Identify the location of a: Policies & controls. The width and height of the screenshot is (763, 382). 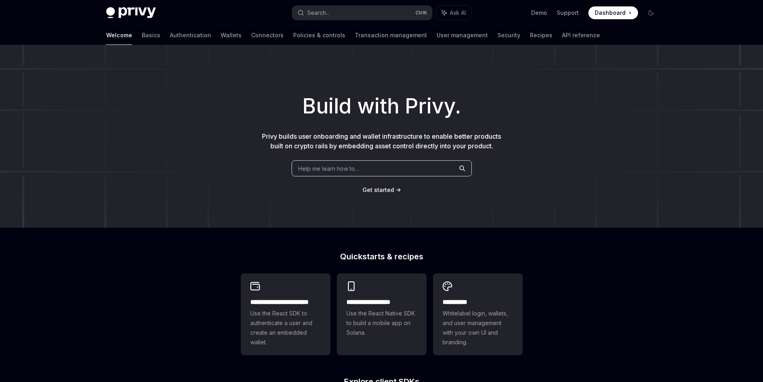
(319, 35).